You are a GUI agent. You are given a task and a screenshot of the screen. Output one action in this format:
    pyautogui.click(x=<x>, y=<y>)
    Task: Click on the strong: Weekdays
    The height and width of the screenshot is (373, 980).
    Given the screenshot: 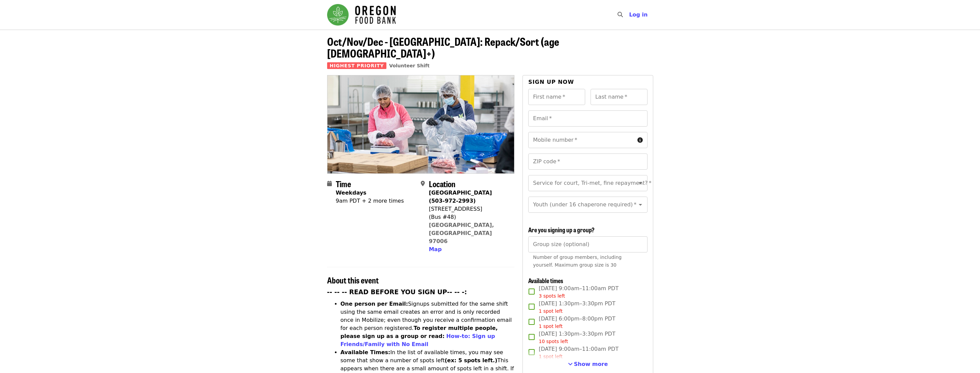 What is the action you would take?
    pyautogui.click(x=351, y=193)
    